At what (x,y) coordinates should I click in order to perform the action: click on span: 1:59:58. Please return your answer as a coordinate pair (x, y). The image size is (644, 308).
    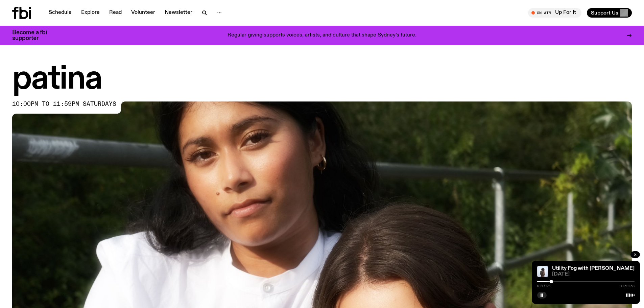
    Looking at the image, I should click on (627, 286).